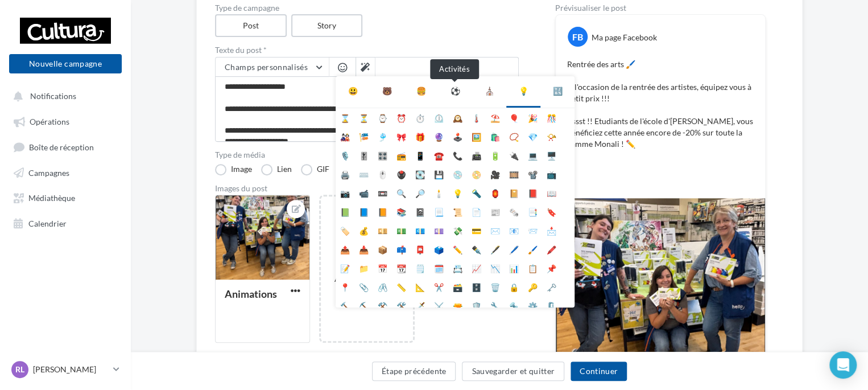 Image resolution: width=868 pixels, height=390 pixels. I want to click on button: Sauvegarder et quitter, so click(513, 371).